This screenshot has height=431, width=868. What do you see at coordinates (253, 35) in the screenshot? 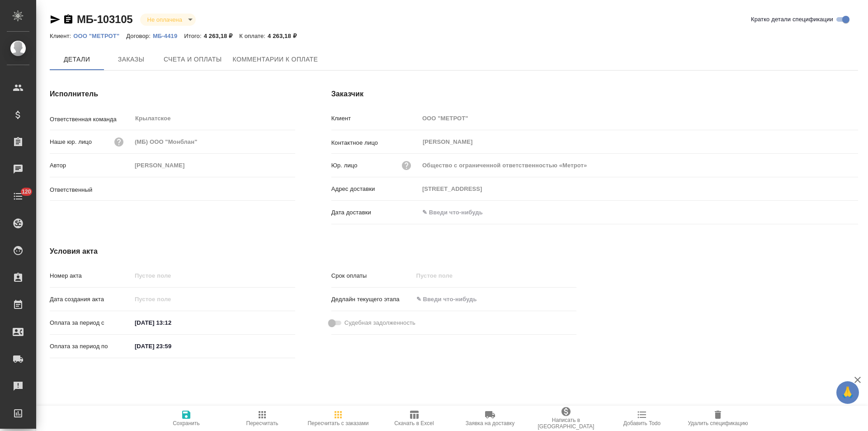
I see `p: К оплате:` at bounding box center [253, 35].